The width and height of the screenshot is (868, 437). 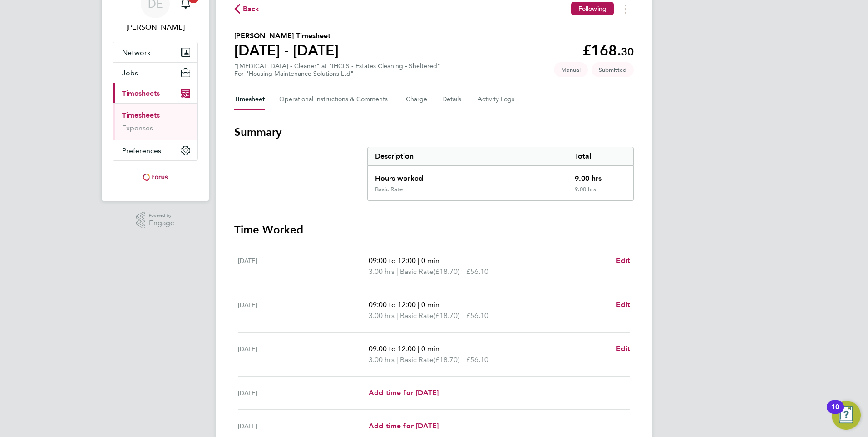 I want to click on button: Back, so click(x=247, y=8).